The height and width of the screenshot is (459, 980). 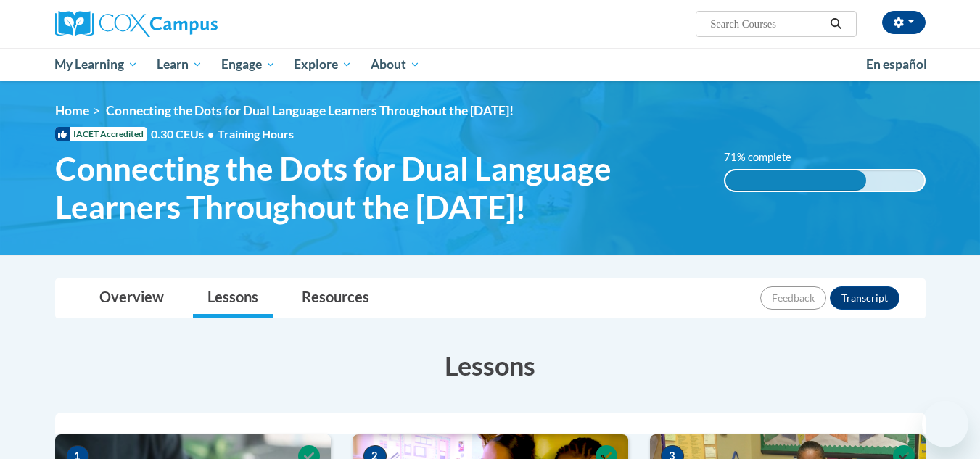 What do you see at coordinates (490, 366) in the screenshot?
I see `h3: Lessons` at bounding box center [490, 366].